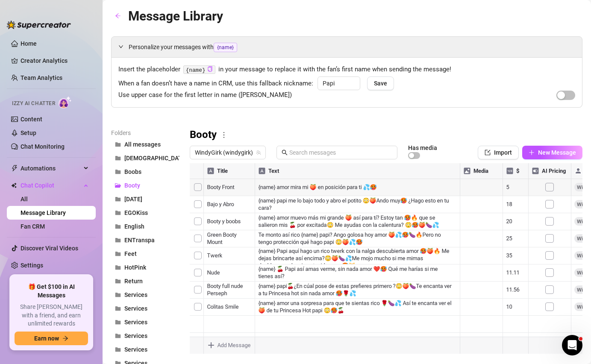 This screenshot has height=364, width=591. I want to click on span: arrow-right, so click(66, 338).